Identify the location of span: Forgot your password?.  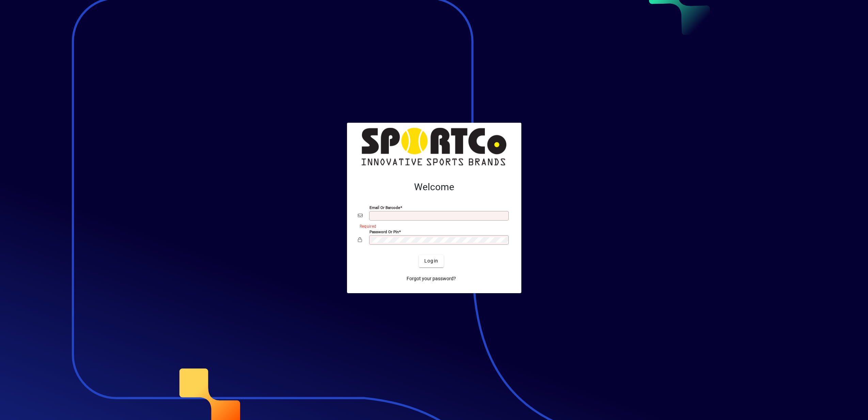
(432, 278).